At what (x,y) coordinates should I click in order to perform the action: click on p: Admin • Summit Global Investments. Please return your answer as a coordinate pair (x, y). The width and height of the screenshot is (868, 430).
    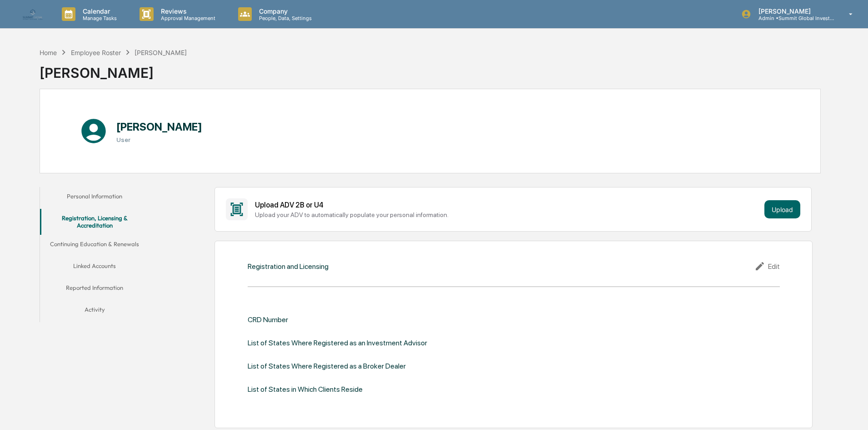
    Looking at the image, I should click on (794, 19).